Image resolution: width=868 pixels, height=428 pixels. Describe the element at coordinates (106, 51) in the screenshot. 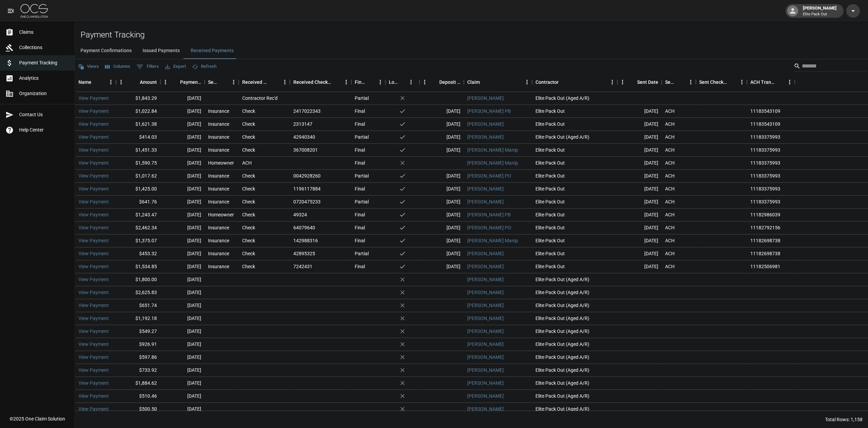

I see `button: Payment Confirmations` at that location.